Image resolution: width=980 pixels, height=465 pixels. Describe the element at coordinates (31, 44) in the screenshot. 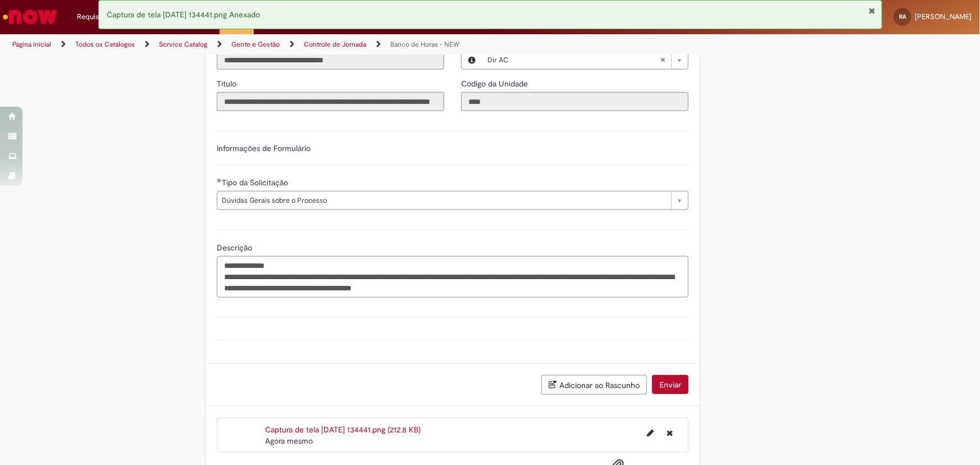

I see `a: Página inicial` at that location.